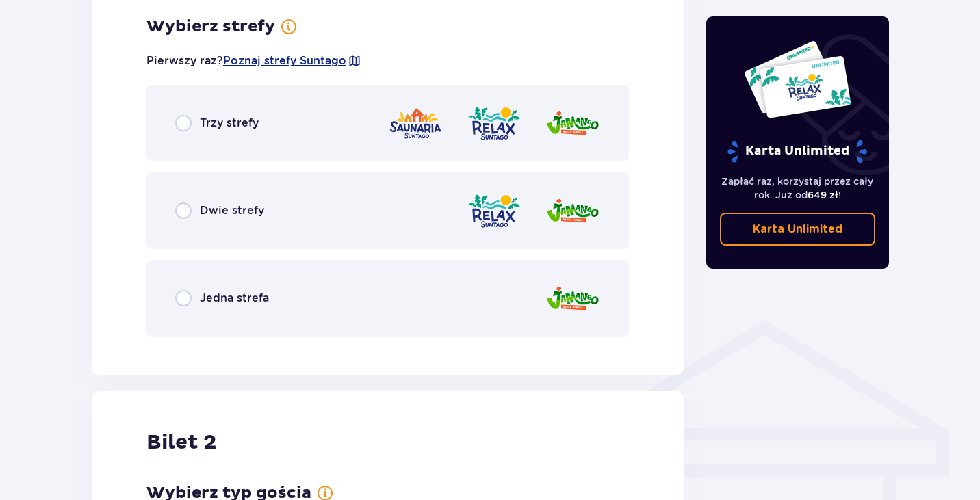  Describe the element at coordinates (284, 61) in the screenshot. I see `span: Poznaj strefy Suntago` at that location.